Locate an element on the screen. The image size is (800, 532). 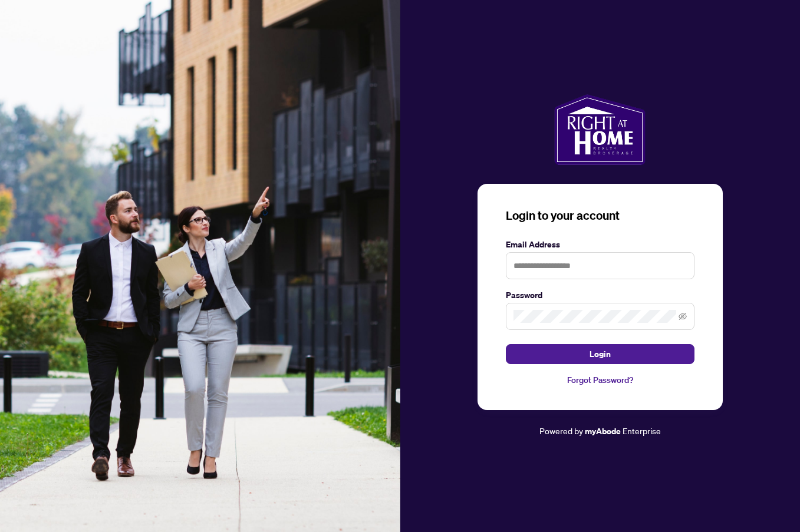
label: Password is located at coordinates (600, 295).